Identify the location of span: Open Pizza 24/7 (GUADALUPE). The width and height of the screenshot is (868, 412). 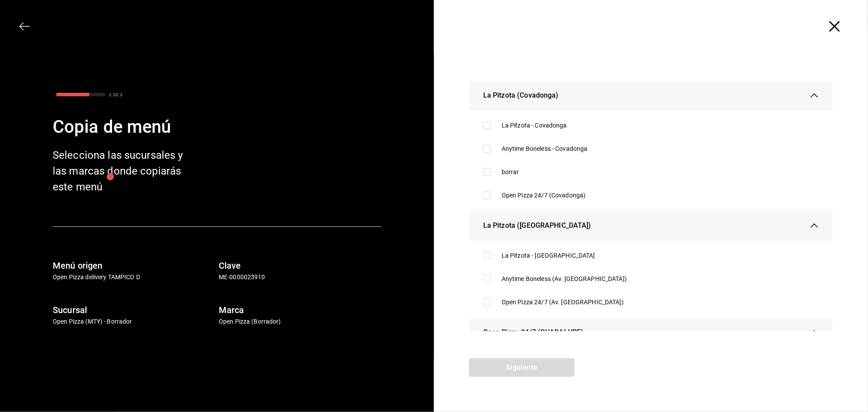
(533, 332).